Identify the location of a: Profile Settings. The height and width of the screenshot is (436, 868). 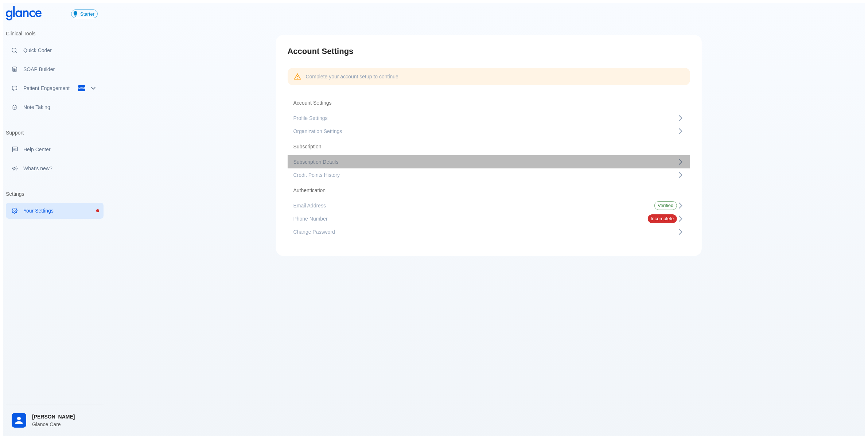
(489, 118).